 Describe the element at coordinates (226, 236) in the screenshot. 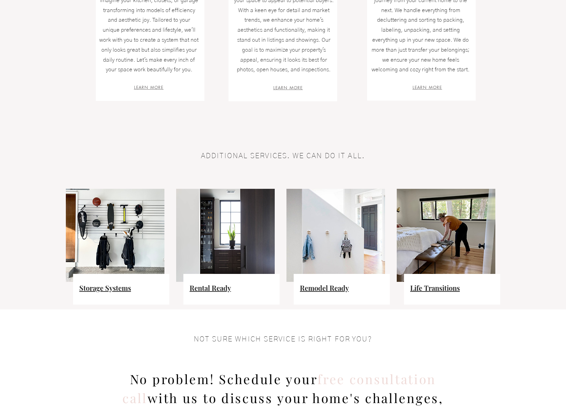

I see `img: real estate ready` at that location.